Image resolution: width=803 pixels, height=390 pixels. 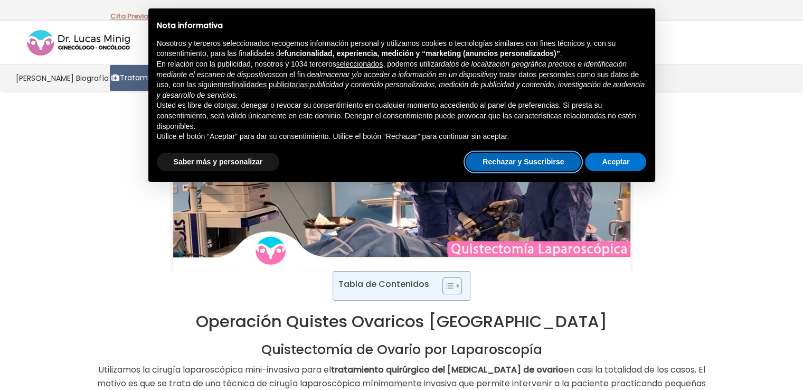 I want to click on button: Rechazar y Suscribirse, so click(x=523, y=162).